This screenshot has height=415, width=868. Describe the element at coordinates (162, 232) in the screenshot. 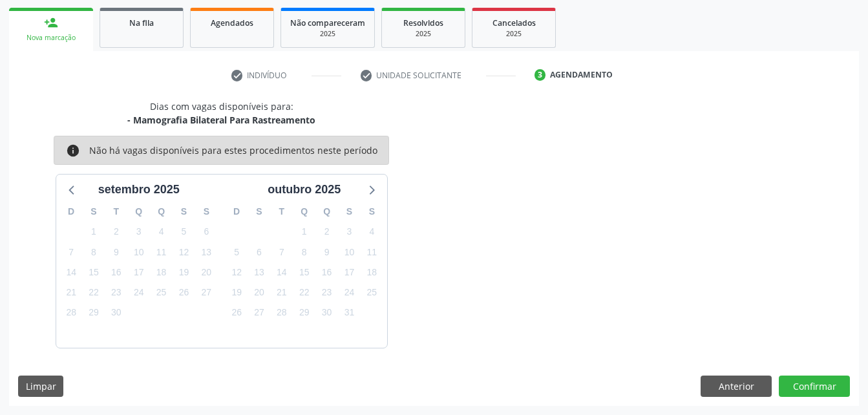

I see `span: quinta-feira, 4 de setembro de 2025` at that location.